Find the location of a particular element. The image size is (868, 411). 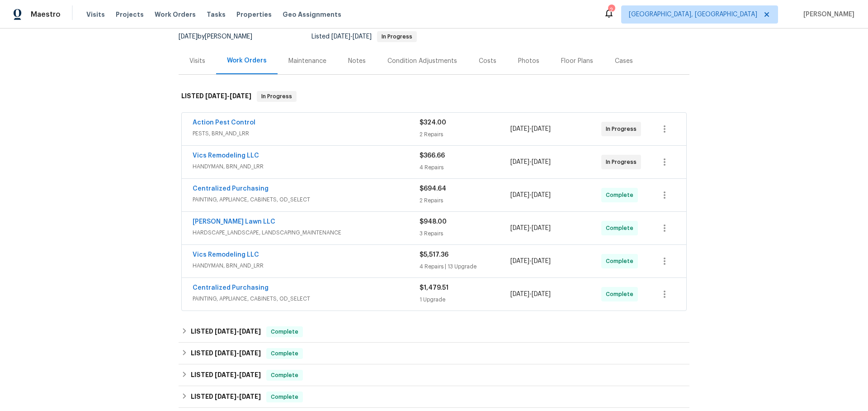

span: $5,517.36 is located at coordinates (434, 254).